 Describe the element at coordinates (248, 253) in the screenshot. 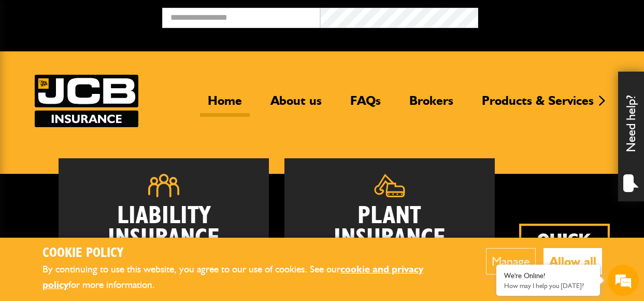

I see `h2: Cookie Policy` at that location.